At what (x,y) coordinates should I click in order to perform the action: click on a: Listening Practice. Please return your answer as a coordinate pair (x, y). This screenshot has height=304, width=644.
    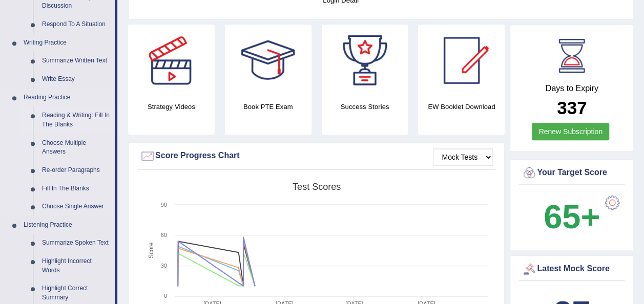
    Looking at the image, I should click on (67, 225).